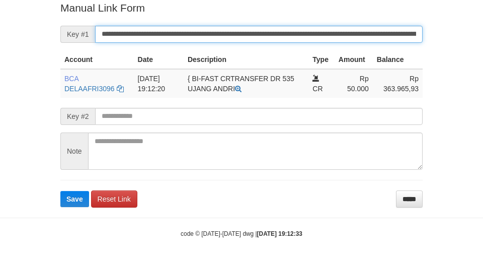  I want to click on th: Amount, so click(354, 59).